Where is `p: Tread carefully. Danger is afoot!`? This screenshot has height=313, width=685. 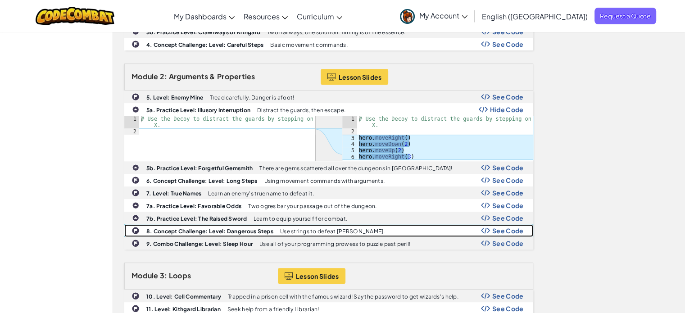
p: Tread carefully. Danger is afoot! is located at coordinates (252, 97).